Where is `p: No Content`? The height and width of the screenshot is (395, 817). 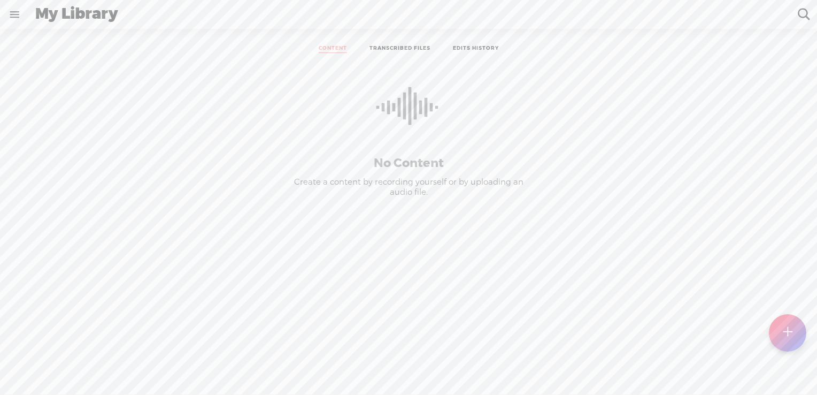
p: No Content is located at coordinates (409, 163).